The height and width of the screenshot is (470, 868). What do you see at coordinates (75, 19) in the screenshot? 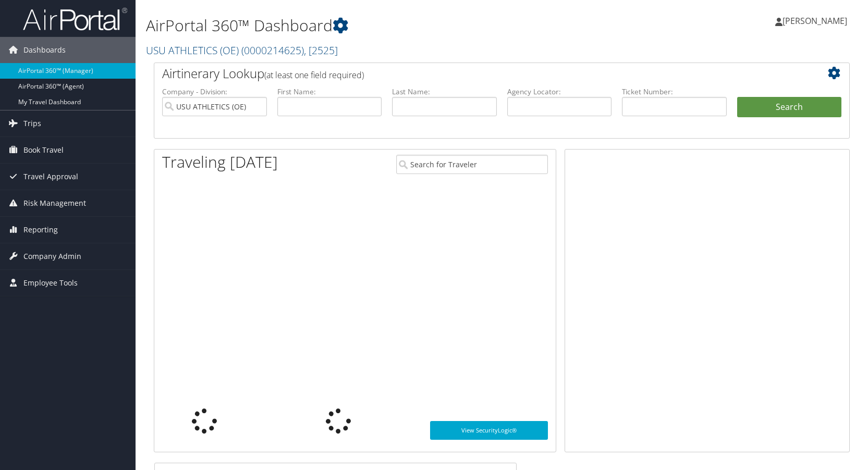
I see `img: airportal-logo.png` at bounding box center [75, 19].